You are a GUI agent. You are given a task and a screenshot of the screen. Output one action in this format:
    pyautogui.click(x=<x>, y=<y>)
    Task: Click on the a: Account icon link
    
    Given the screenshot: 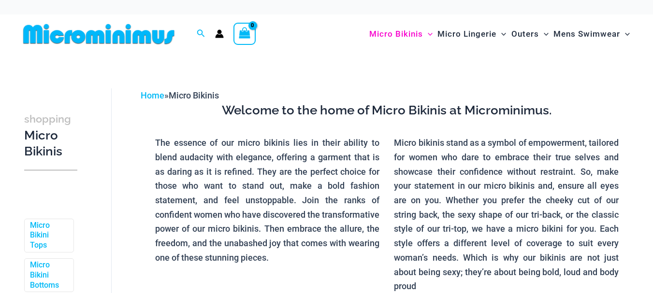 What is the action you would take?
    pyautogui.click(x=219, y=34)
    